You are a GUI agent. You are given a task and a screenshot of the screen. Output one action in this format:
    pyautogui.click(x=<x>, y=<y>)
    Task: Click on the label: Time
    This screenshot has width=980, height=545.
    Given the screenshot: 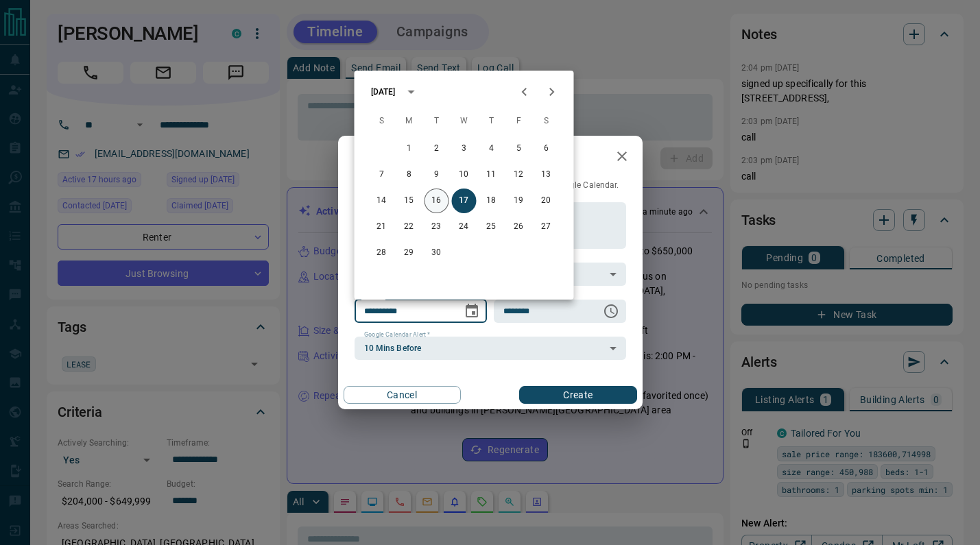 What is the action you would take?
    pyautogui.click(x=513, y=298)
    